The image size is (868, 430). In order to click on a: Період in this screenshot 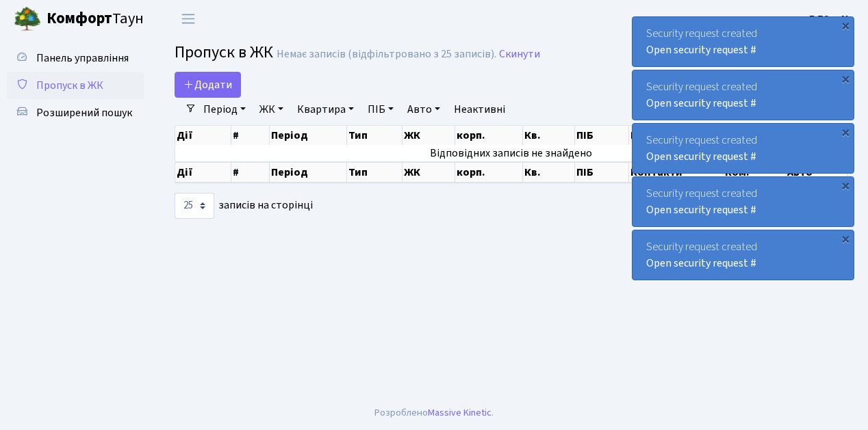, I will do `click(225, 110)`.